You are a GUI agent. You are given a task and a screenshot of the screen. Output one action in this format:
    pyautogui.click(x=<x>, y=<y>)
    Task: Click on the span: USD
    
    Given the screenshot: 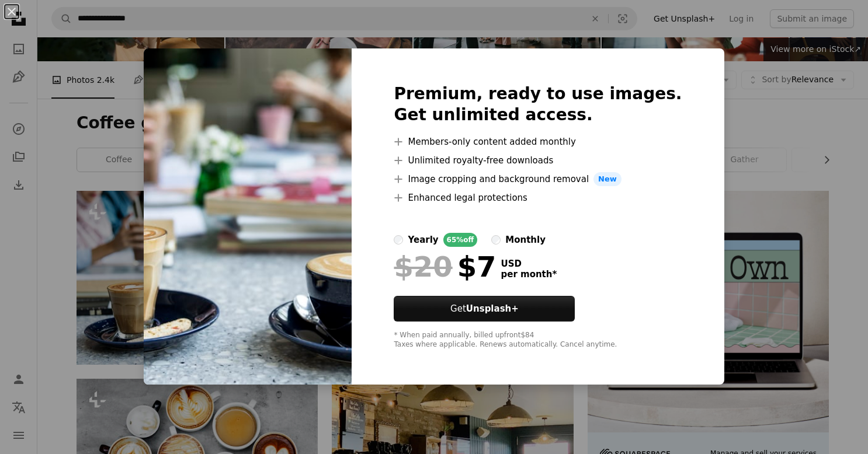 What is the action you would take?
    pyautogui.click(x=529, y=264)
    